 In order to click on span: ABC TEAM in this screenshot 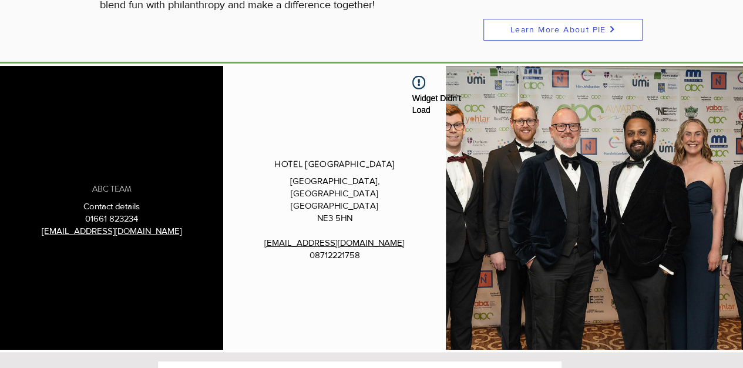, I will do `click(112, 189)`.